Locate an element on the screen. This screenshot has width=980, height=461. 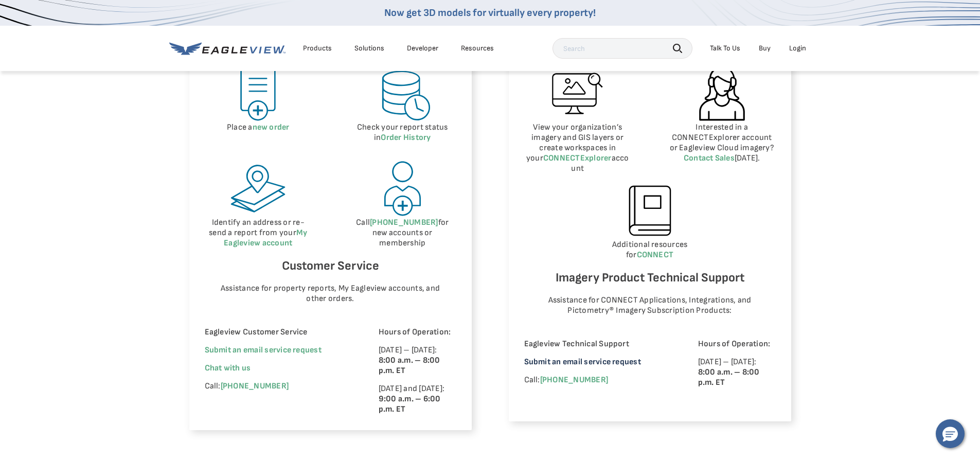
span: Chat with us is located at coordinates (228, 368).